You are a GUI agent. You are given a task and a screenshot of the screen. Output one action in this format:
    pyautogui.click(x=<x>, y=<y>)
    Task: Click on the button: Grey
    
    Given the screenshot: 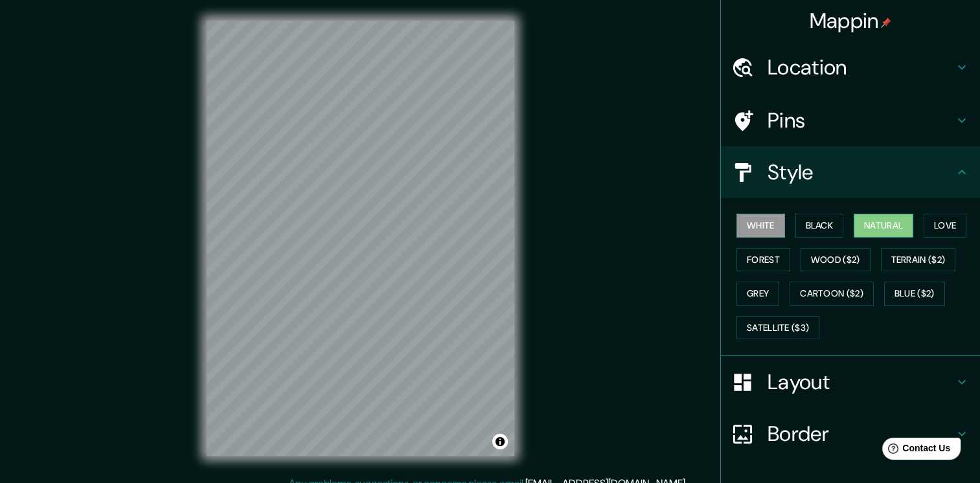 What is the action you would take?
    pyautogui.click(x=757, y=293)
    